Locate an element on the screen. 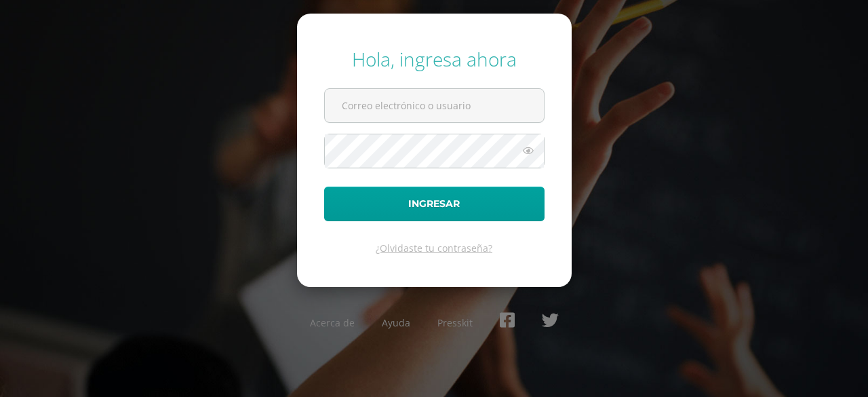 The width and height of the screenshot is (868, 397). div: Hola, ingresa ahora is located at coordinates (434, 59).